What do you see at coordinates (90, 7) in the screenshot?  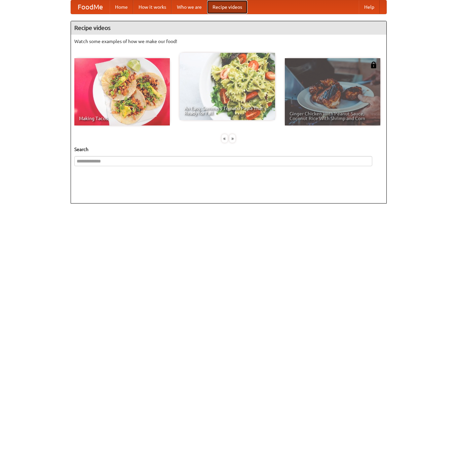 I see `a: FoodMe` at bounding box center [90, 7].